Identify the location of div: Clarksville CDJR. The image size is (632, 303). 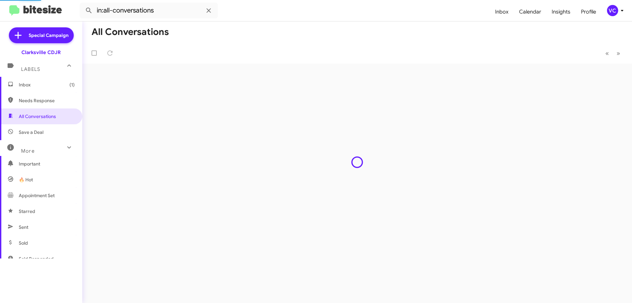
(41, 52).